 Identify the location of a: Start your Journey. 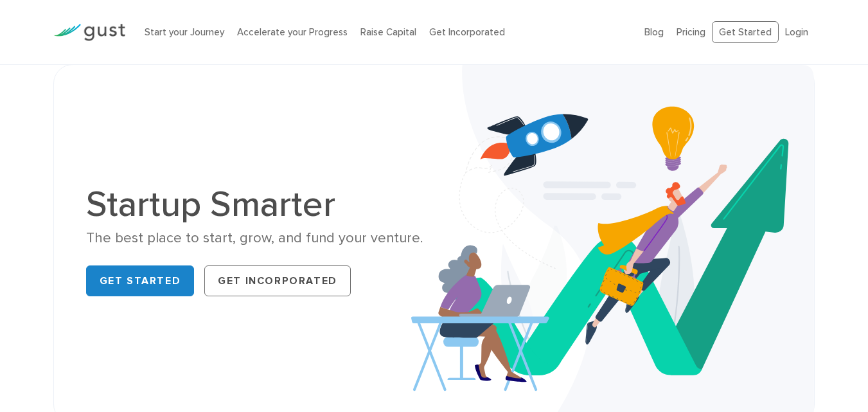
(184, 32).